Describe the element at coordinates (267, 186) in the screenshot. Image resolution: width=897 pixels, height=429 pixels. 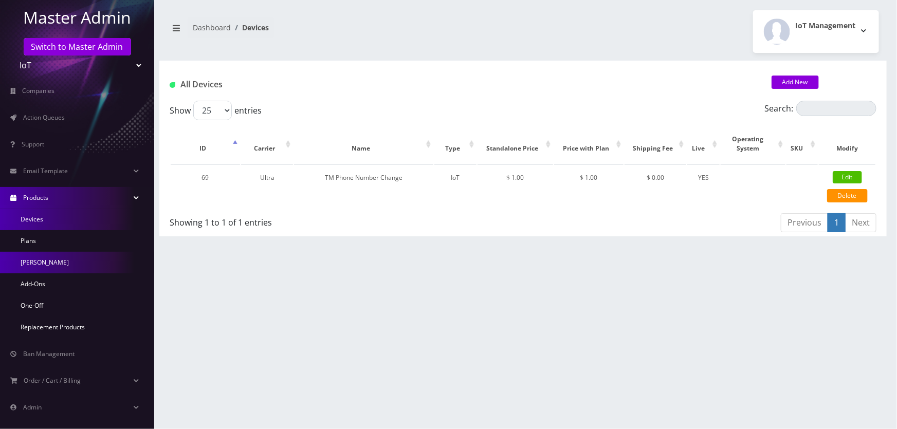
I see `td: Ultra` at that location.